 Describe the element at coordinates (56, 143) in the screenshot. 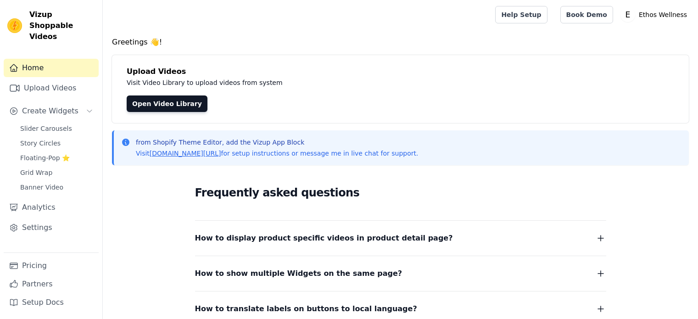

I see `a: Story Circles` at that location.